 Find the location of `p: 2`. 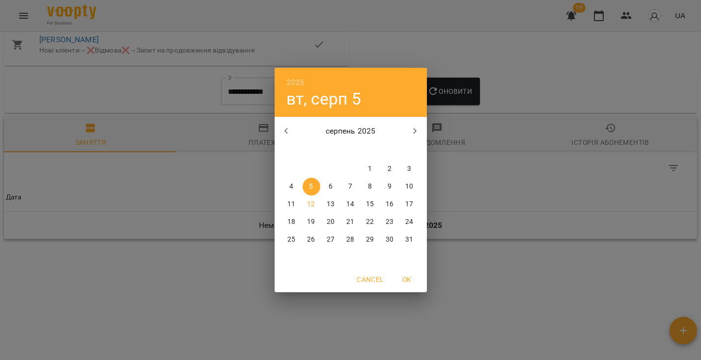

p: 2 is located at coordinates (389, 169).